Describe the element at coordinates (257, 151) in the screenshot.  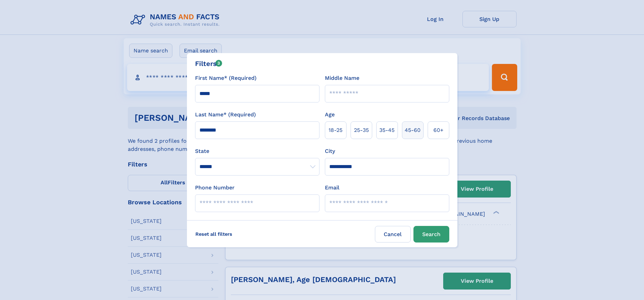
I see `label: State` at that location.